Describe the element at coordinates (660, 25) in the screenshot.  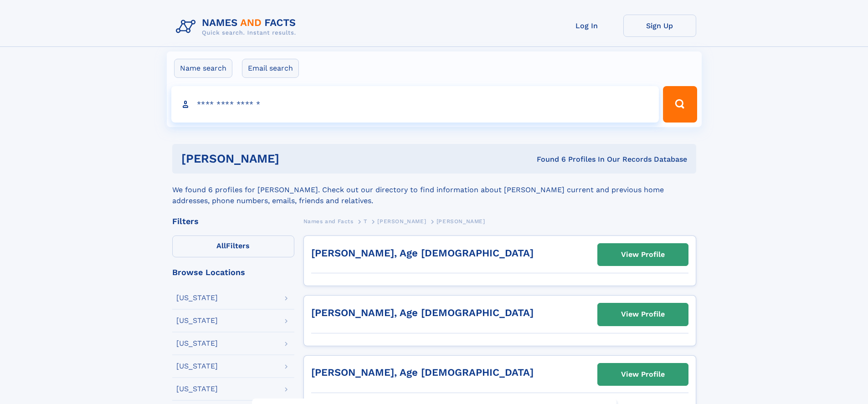
I see `a: Sign Up` at that location.